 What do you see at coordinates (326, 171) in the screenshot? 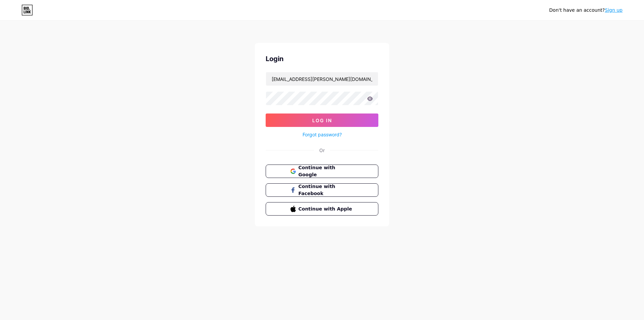
I see `span: Continue with Google` at bounding box center [326, 171].